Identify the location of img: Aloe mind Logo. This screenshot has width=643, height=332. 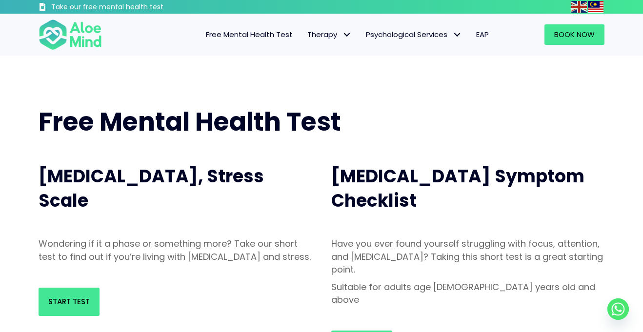
(70, 35).